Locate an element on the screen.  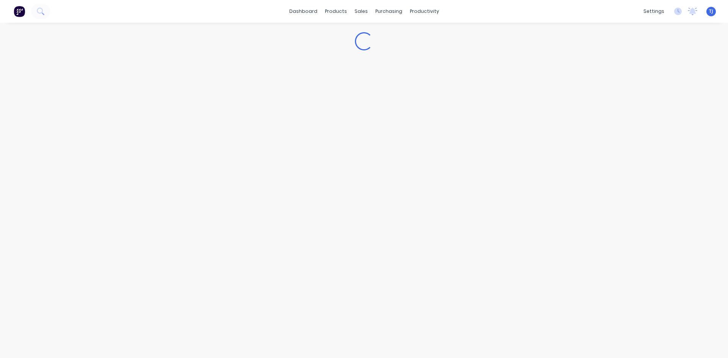
a: dashboard is located at coordinates (303, 11).